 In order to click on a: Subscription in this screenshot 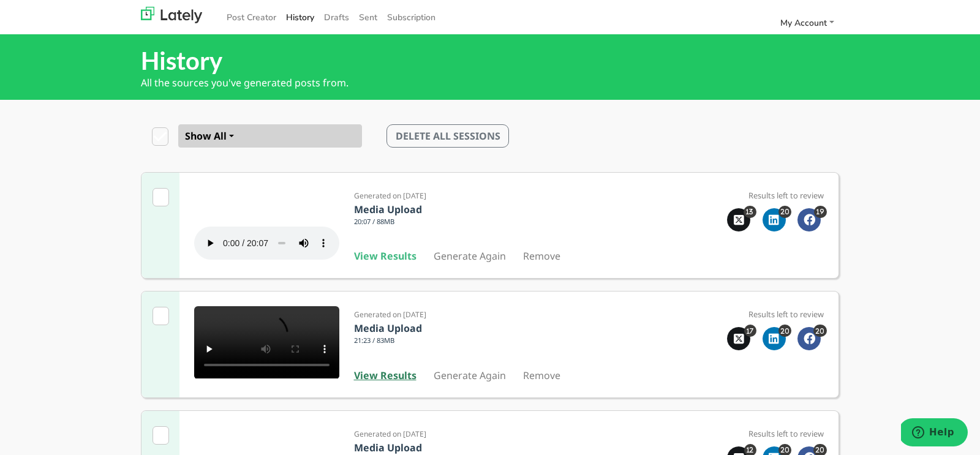, I will do `click(411, 17)`.